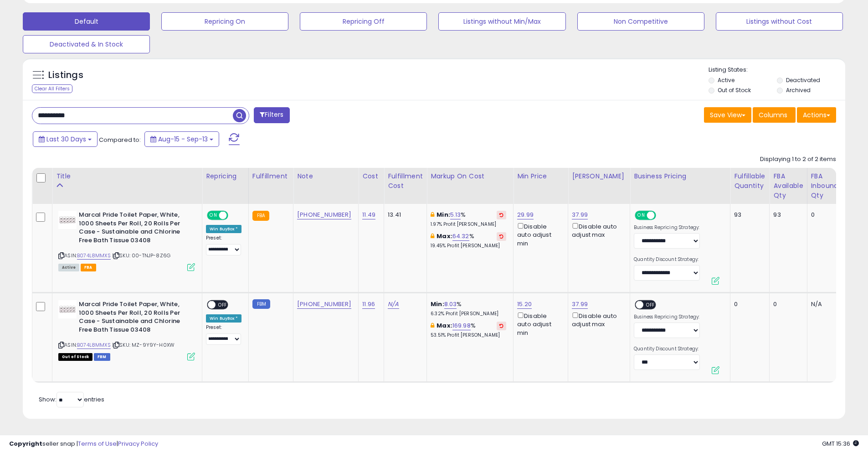 This screenshot has height=453, width=868. I want to click on label: Deactivated, so click(803, 80).